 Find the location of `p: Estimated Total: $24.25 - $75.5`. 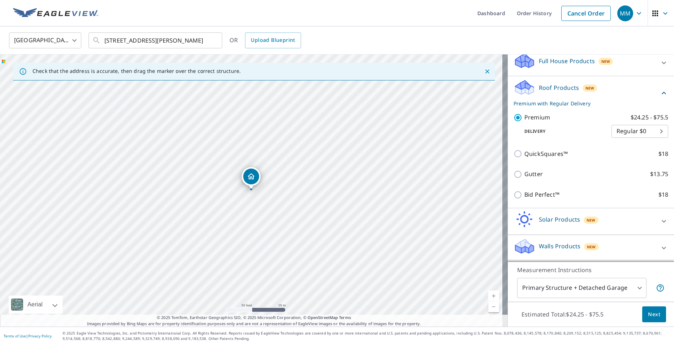

p: Estimated Total: $24.25 - $75.5 is located at coordinates (563, 315).